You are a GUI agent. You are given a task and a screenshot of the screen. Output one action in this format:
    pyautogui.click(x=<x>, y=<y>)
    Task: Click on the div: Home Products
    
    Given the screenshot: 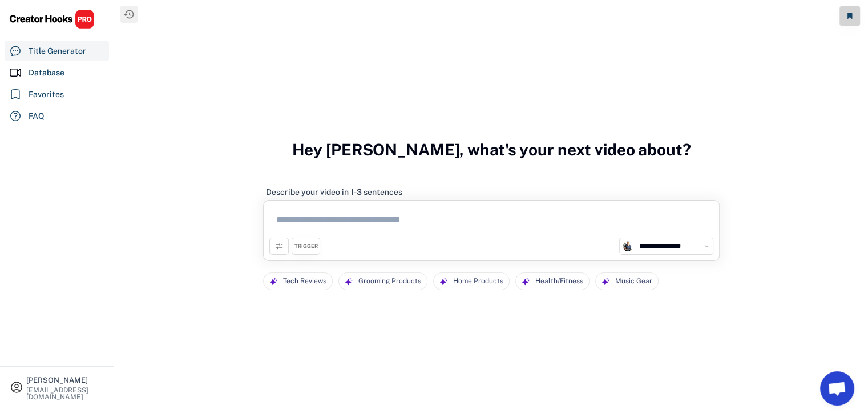 What is the action you would take?
    pyautogui.click(x=479, y=281)
    